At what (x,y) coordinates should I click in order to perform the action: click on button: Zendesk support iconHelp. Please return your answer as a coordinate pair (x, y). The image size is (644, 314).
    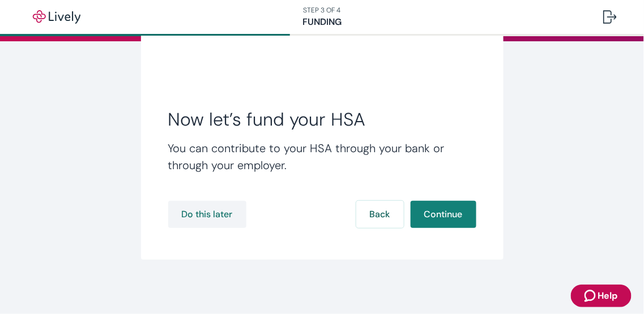
    Looking at the image, I should click on (601, 296).